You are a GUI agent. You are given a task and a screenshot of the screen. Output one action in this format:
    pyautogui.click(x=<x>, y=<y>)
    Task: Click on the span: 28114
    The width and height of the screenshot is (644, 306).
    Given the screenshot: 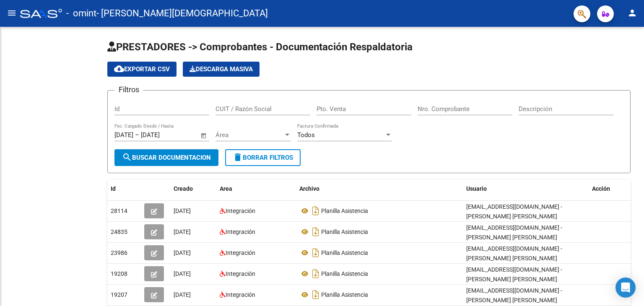 What is the action you would take?
    pyautogui.click(x=119, y=211)
    